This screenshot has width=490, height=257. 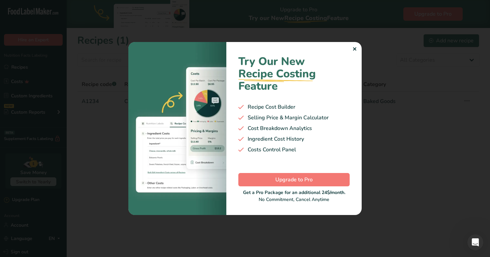 What do you see at coordinates (294, 107) in the screenshot?
I see `div: Recipe Cost Builder` at bounding box center [294, 107].